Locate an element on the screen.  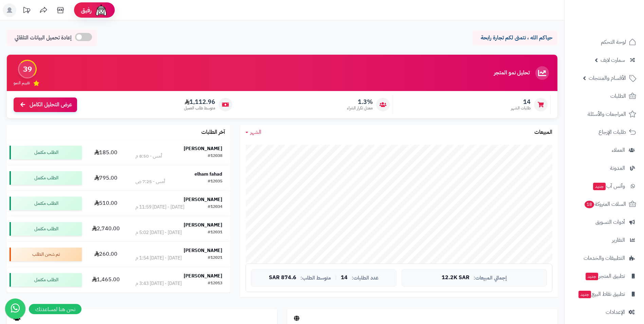
img: logo-2.png is located at coordinates (618, 26).